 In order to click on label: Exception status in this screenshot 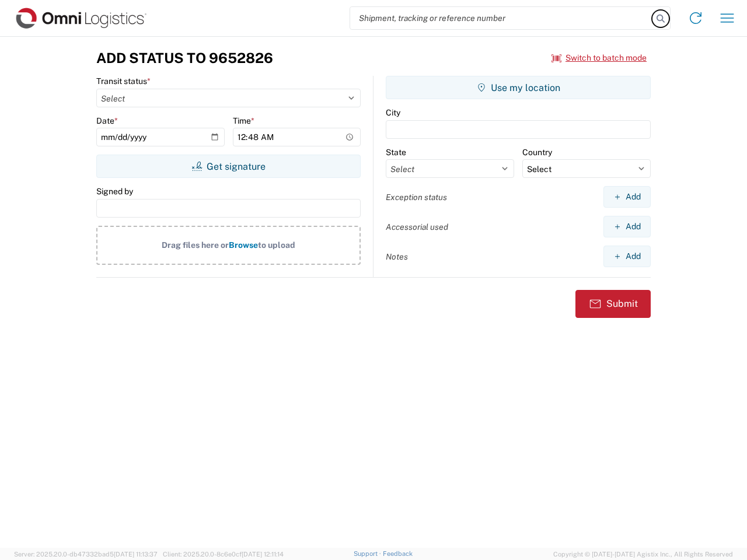, I will do `click(416, 197)`.